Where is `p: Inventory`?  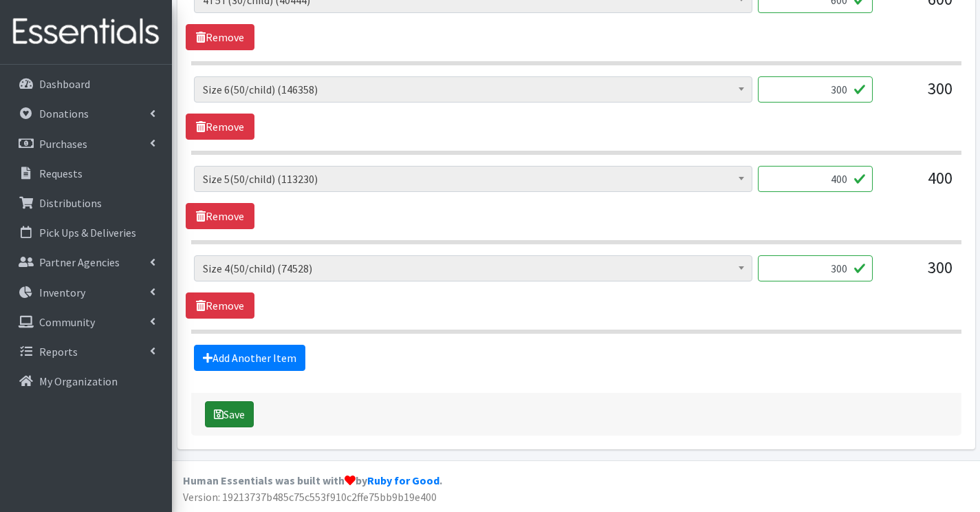
p: Inventory is located at coordinates (62, 293).